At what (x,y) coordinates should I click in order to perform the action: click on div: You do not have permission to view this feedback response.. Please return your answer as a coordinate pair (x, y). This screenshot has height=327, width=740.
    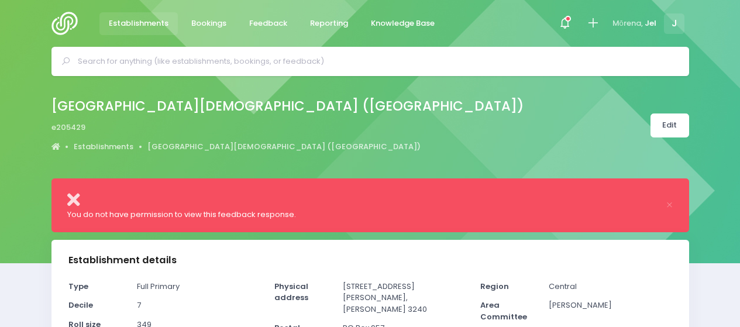
    Looking at the image, I should click on (363, 215).